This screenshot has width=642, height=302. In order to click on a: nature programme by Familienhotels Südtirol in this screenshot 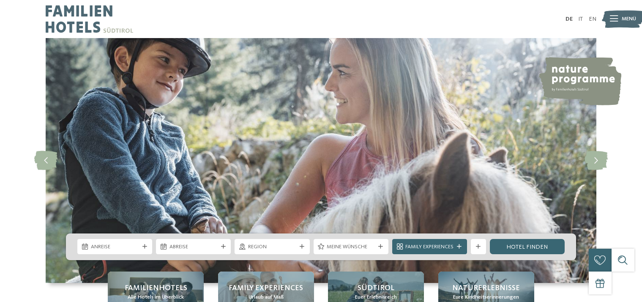, I will do `click(580, 81)`.